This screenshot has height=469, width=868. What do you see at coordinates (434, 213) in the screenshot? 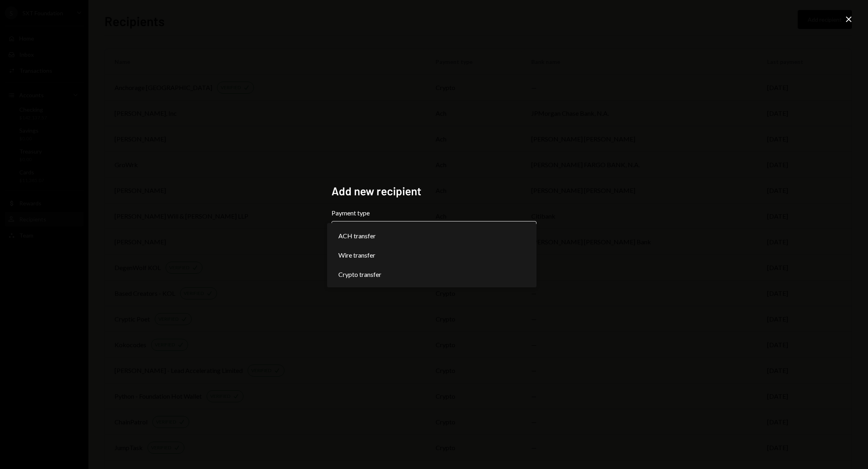
I see `label: Payment type` at bounding box center [434, 213].